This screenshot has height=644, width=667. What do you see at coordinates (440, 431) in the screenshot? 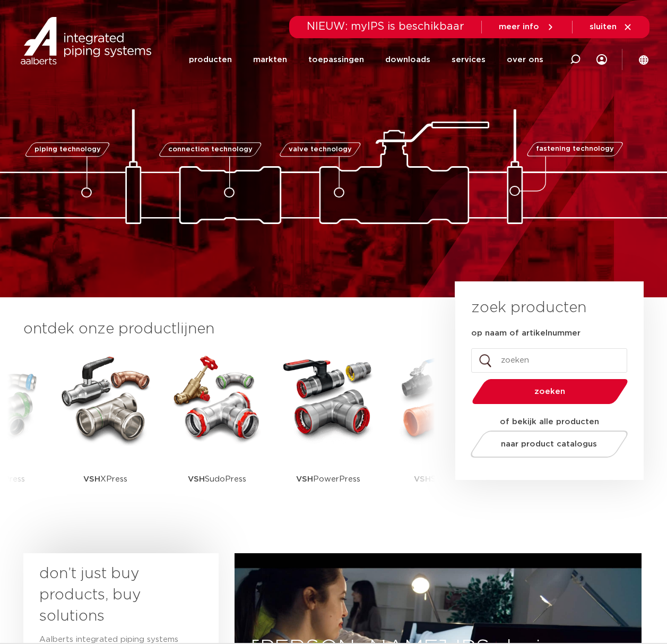
I see `a: VSHShurjoint` at bounding box center [440, 431].